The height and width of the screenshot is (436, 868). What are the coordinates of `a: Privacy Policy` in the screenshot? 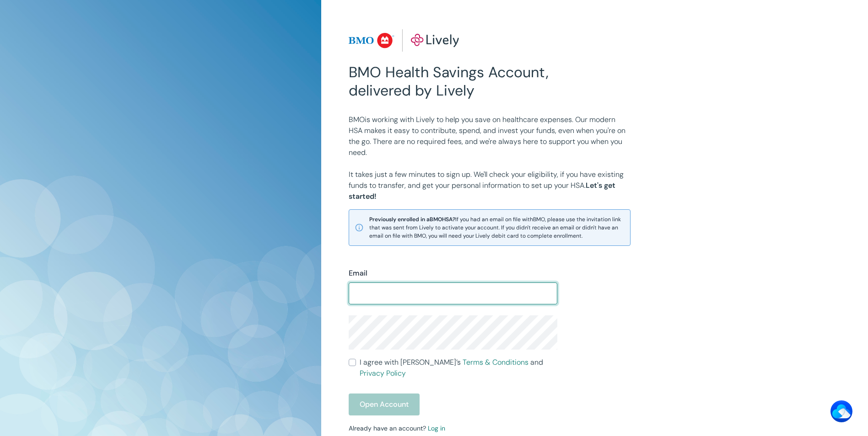 It's located at (382, 373).